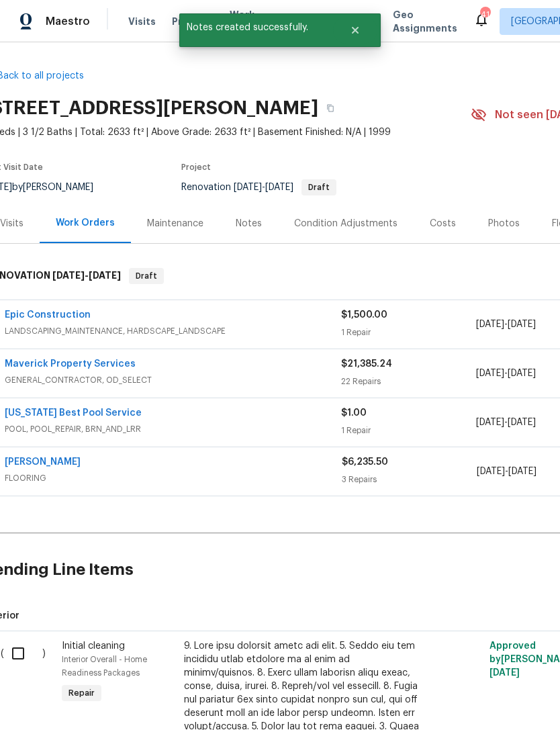  Describe the element at coordinates (485, 15) in the screenshot. I see `div: 41` at that location.